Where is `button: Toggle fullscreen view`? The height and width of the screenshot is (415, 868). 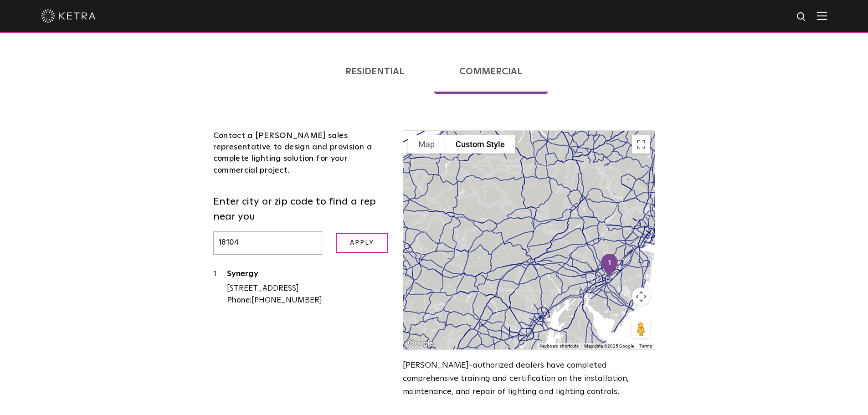 button: Toggle fullscreen view is located at coordinates (641, 145).